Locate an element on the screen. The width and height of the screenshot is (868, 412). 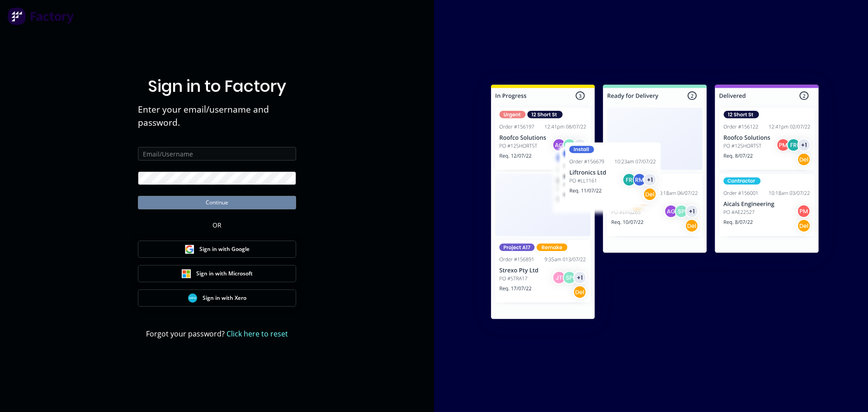
input: Email/Username is located at coordinates (217, 154).